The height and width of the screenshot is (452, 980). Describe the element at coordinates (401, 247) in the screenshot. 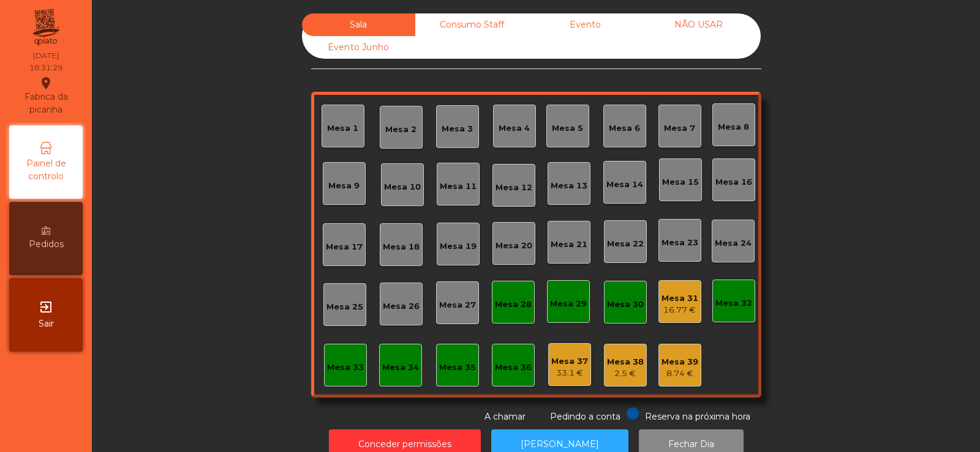

I see `div: Mesa 18` at that location.